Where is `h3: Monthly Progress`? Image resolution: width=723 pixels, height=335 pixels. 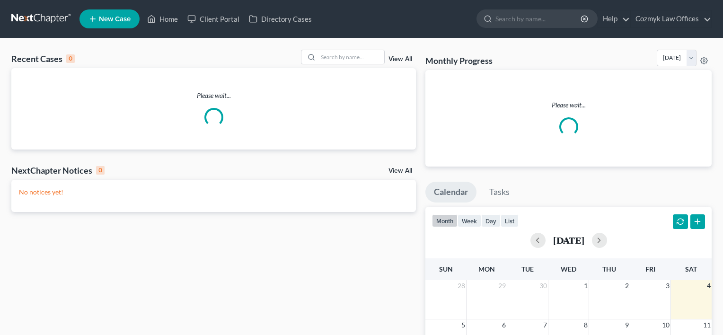
h3: Monthly Progress is located at coordinates (459, 61).